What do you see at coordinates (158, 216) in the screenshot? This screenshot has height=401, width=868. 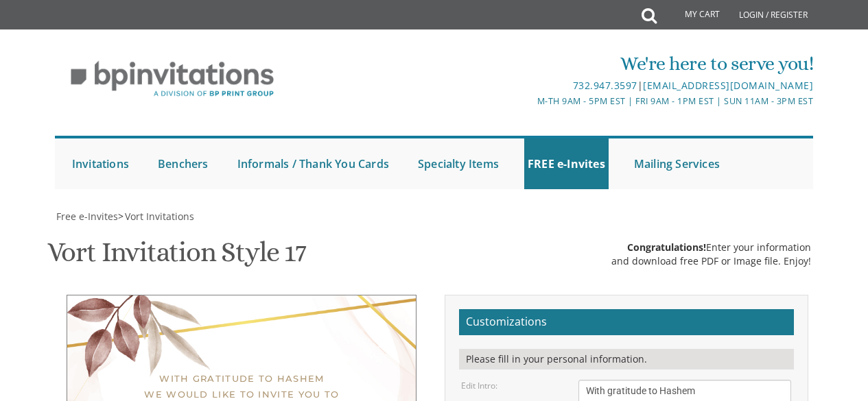 I see `a: Vort Invitations` at bounding box center [158, 216].